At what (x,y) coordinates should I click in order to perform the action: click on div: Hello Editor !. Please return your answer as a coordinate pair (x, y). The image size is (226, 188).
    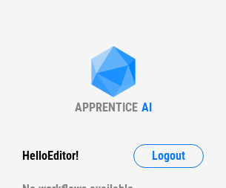
    Looking at the image, I should click on (50, 156).